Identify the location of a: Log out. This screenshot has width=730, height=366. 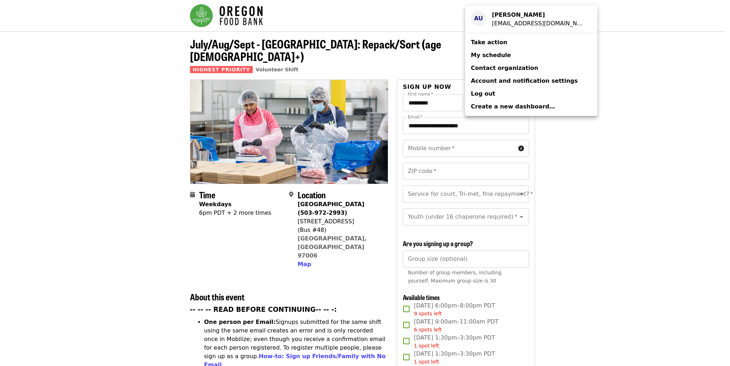
(531, 94).